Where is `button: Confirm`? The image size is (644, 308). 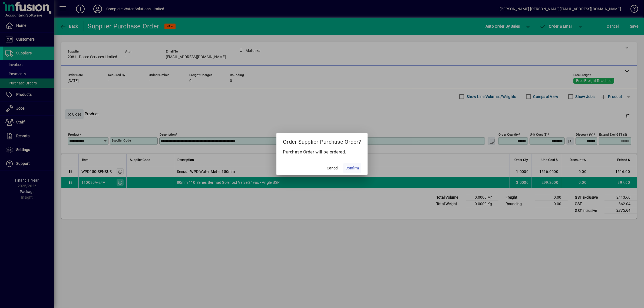 button: Confirm is located at coordinates (353, 168).